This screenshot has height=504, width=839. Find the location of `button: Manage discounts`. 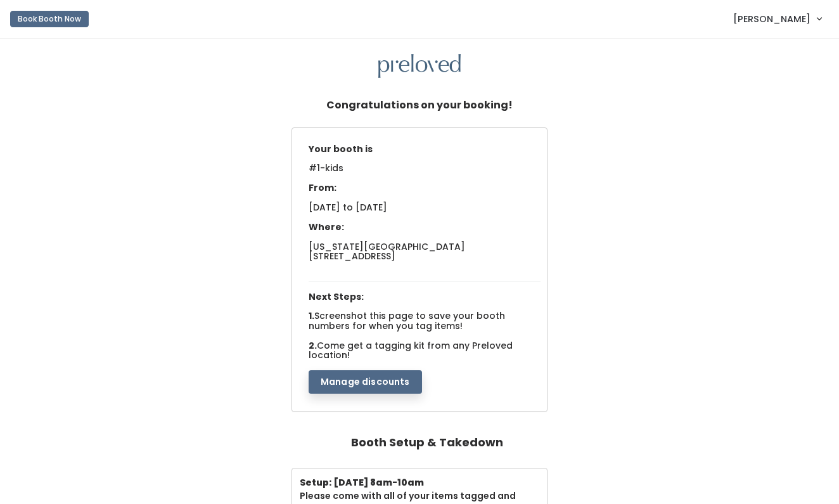

button: Manage discounts is located at coordinates (365, 382).